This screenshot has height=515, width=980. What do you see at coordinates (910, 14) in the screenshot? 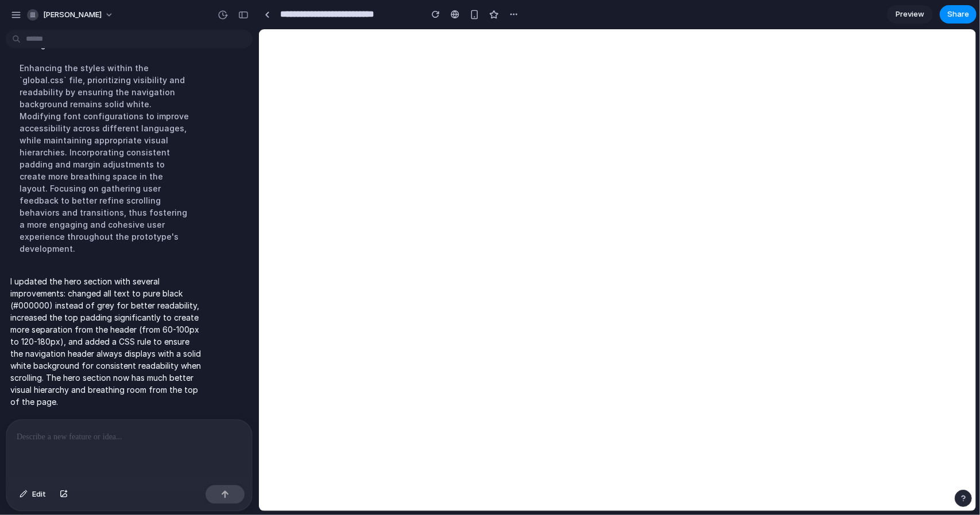
I see `span: Preview` at bounding box center [910, 14].